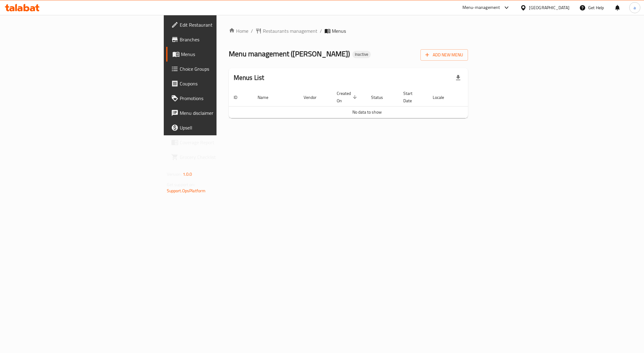 Image resolution: width=644 pixels, height=353 pixels. I want to click on nav: breadcrumb, so click(349, 31).